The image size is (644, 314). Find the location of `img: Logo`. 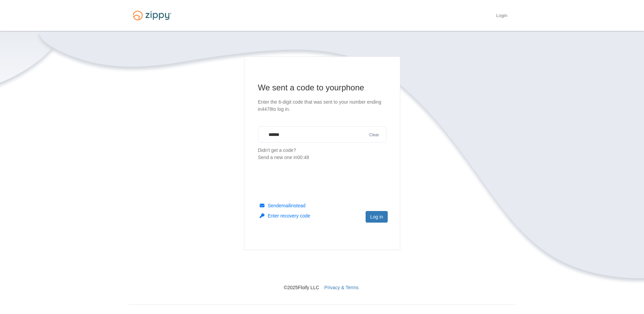

img: Logo is located at coordinates (152, 15).